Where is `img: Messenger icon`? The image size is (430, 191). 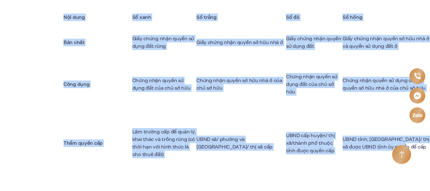
img: Messenger icon is located at coordinates (417, 96).